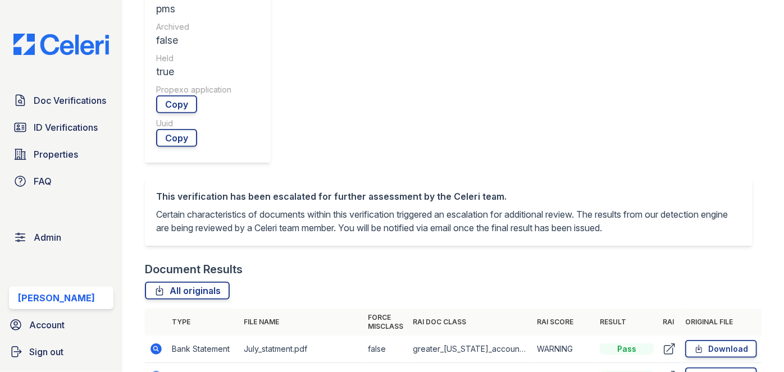  I want to click on a: ID Verifications, so click(61, 127).